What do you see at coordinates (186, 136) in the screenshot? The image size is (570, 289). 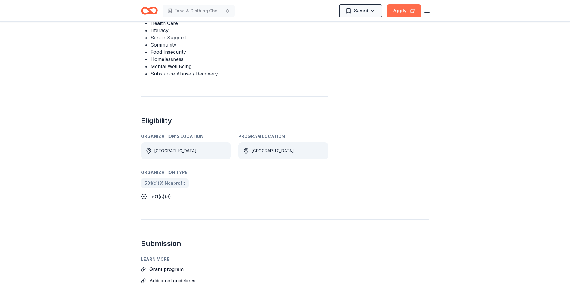 I see `div: Organization's Location` at bounding box center [186, 136].